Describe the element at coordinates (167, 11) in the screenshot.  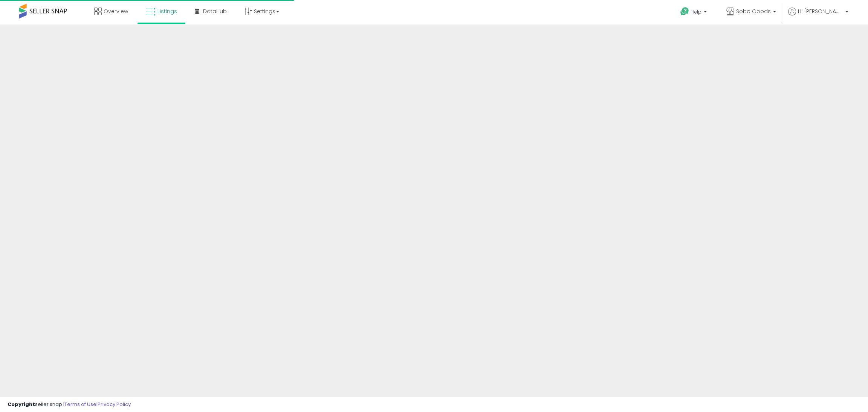
I see `span: Listings` at that location.